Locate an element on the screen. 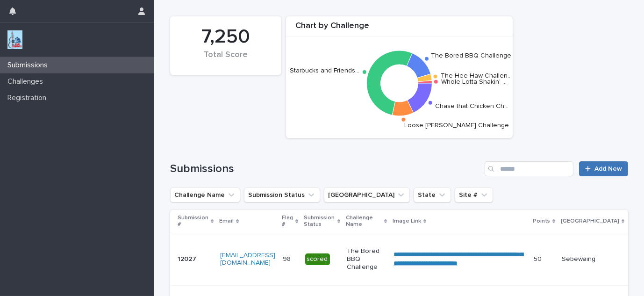 The width and height of the screenshot is (644, 296). button: State is located at coordinates (432, 195).